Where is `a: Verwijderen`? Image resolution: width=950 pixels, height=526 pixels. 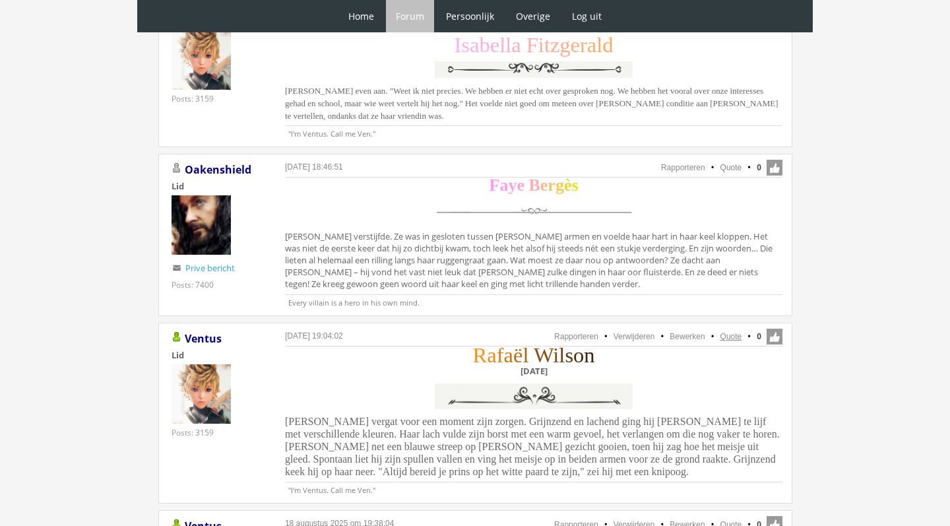
a: Verwijderen is located at coordinates (634, 337).